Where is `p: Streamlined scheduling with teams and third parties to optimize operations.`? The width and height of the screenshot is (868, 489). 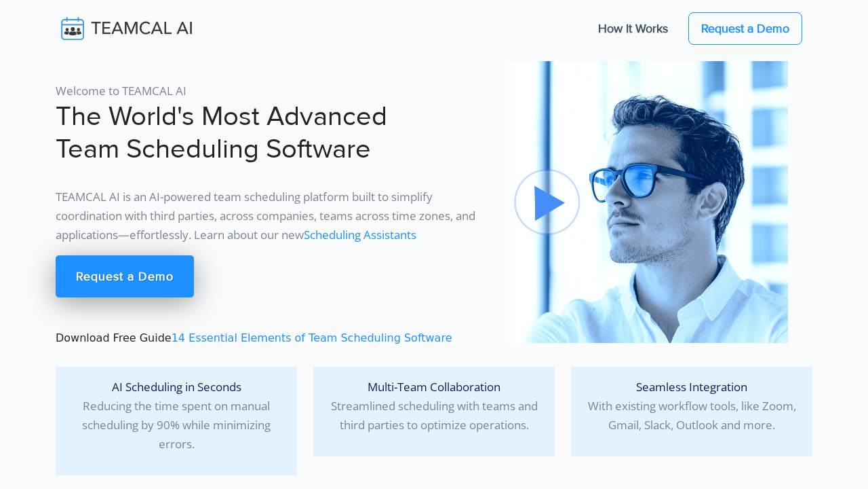
p: Streamlined scheduling with teams and third parties to optimize operations. is located at coordinates (434, 406).